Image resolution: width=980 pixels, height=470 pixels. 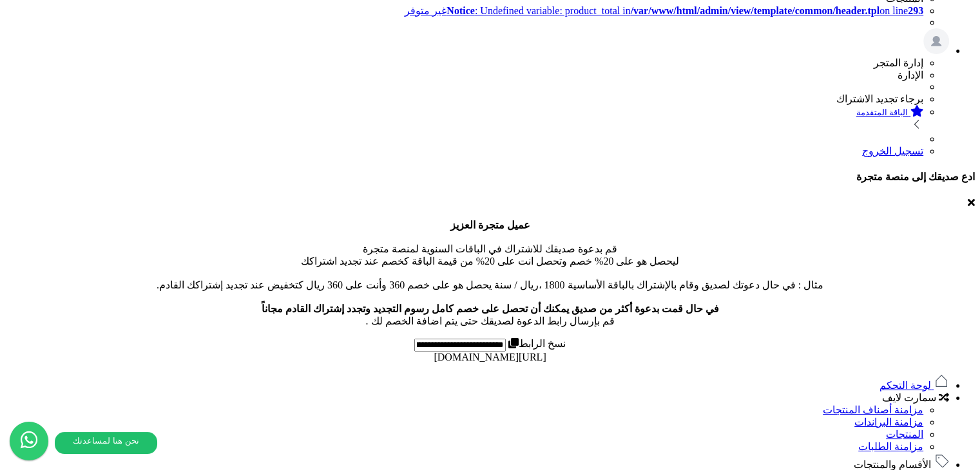 What do you see at coordinates (490, 309) in the screenshot?
I see `b: في حال قمت بدعوة أكثر من صديق يمكنك أن تحصل على خصم كامل رسوم التجديد وتجدد إشتراك القادم مجاناً` at bounding box center [490, 309].